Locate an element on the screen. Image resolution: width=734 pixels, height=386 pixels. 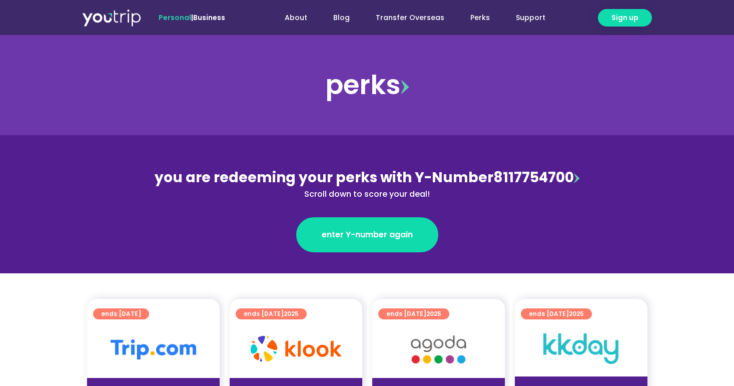
a: Blog is located at coordinates (341, 18).